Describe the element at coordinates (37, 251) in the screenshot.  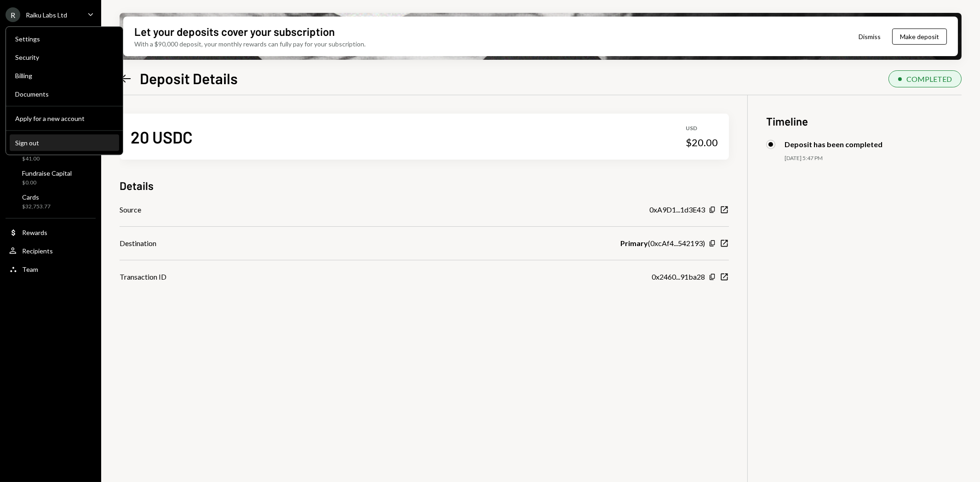
I see `div: Recipients` at that location.